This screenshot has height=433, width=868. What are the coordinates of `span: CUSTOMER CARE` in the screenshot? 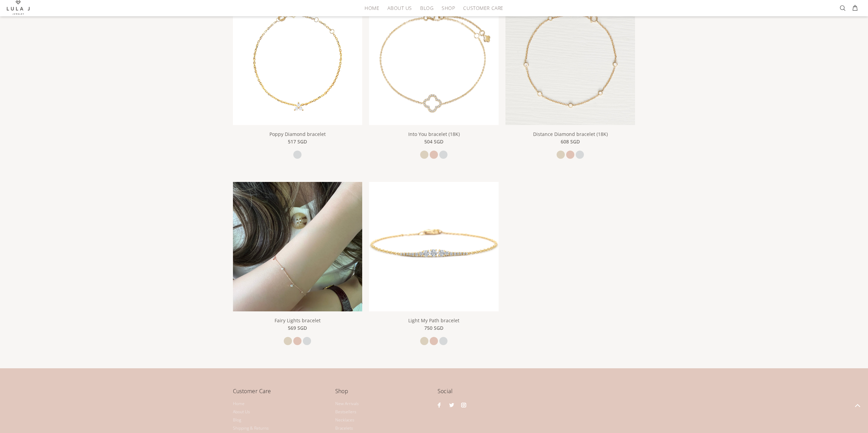 It's located at (483, 8).